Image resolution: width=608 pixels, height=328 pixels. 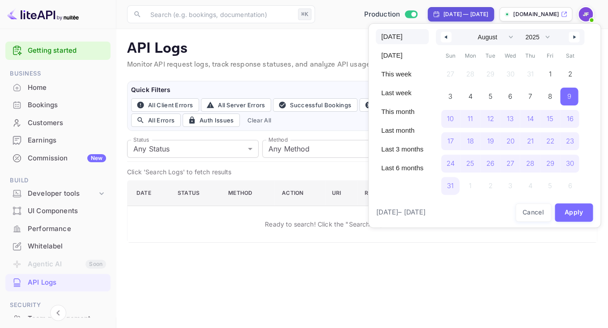 I want to click on span: 24, so click(x=450, y=164).